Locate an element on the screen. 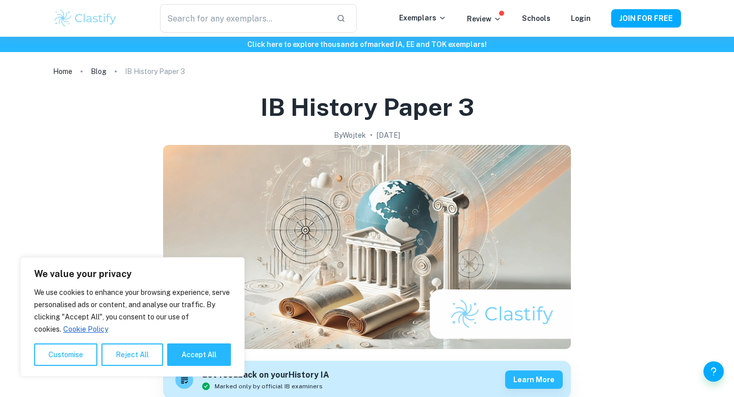 This screenshot has width=734, height=397. input: Search for any exemplars... is located at coordinates (244, 18).